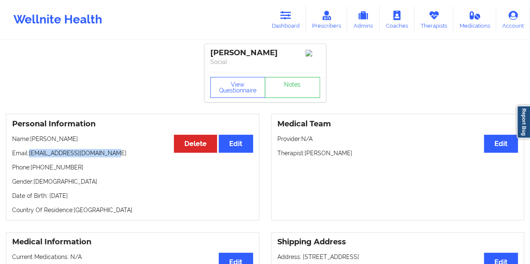 This screenshot has height=264, width=530. Describe the element at coordinates (313, 53) in the screenshot. I see `img: Image%2Fplaceholer-image.png` at that location.